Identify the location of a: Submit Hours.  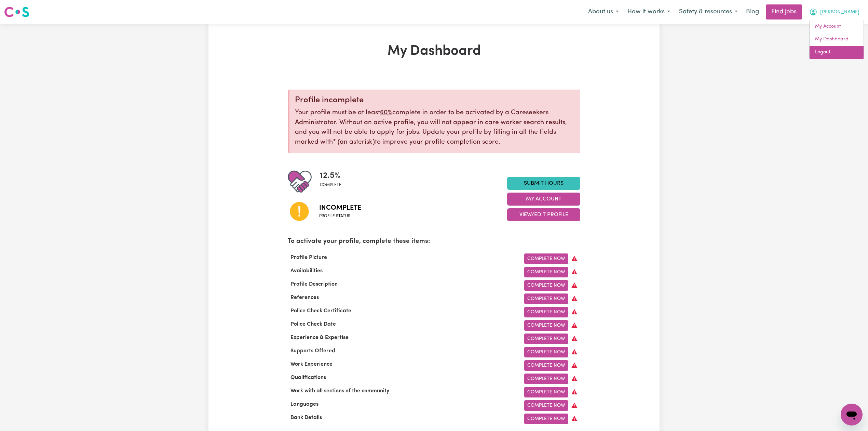
(544, 183).